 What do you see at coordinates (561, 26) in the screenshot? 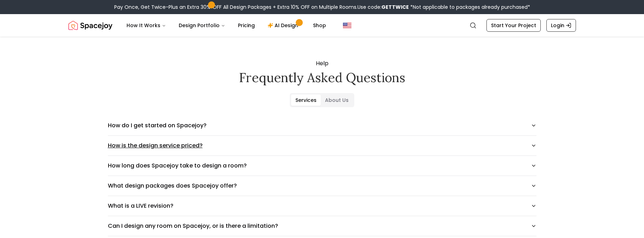
I see `a: Login` at bounding box center [561, 26].